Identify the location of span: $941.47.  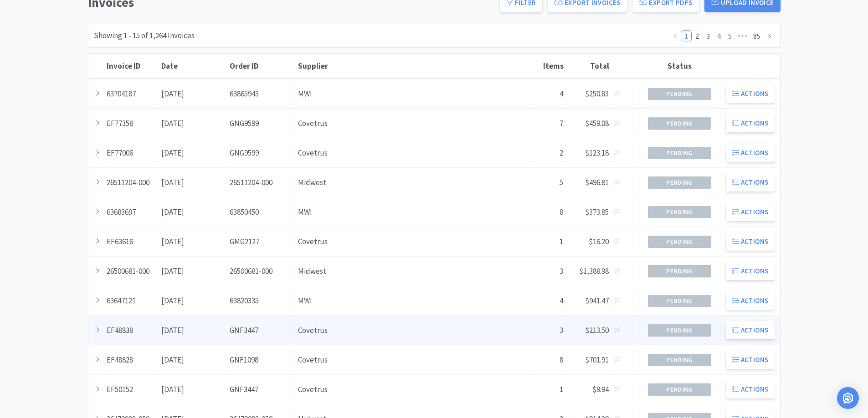
(597, 301).